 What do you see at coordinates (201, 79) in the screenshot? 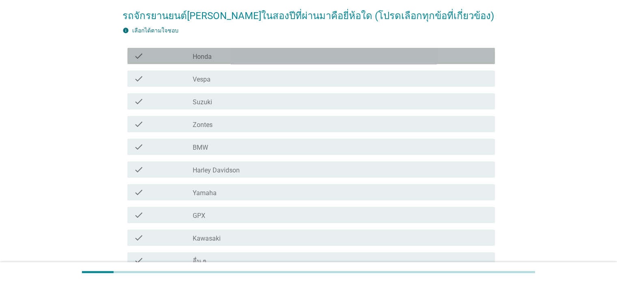
I see `label: Vespa` at bounding box center [201, 79].